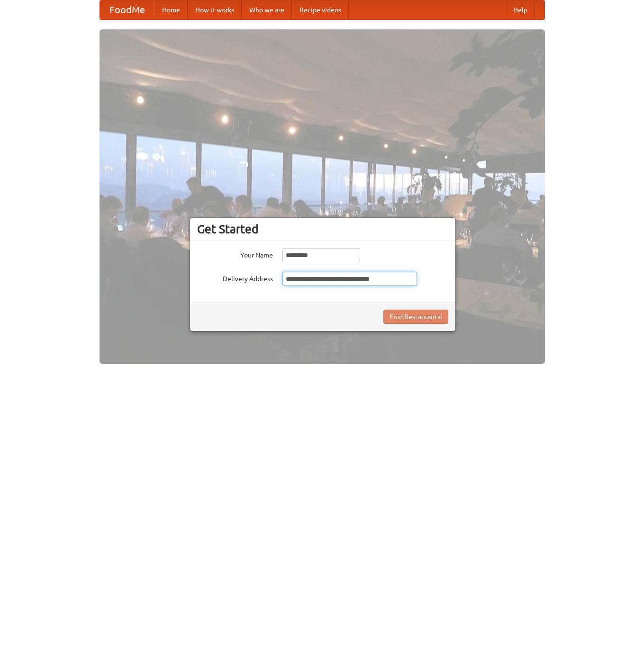  Describe the element at coordinates (267, 10) in the screenshot. I see `a: Who we are` at that location.